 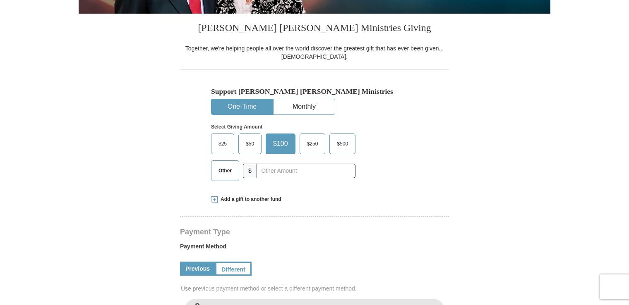 What do you see at coordinates (315, 289) in the screenshot?
I see `span: Use previous payment method or select a different payment method.` at bounding box center [315, 289].